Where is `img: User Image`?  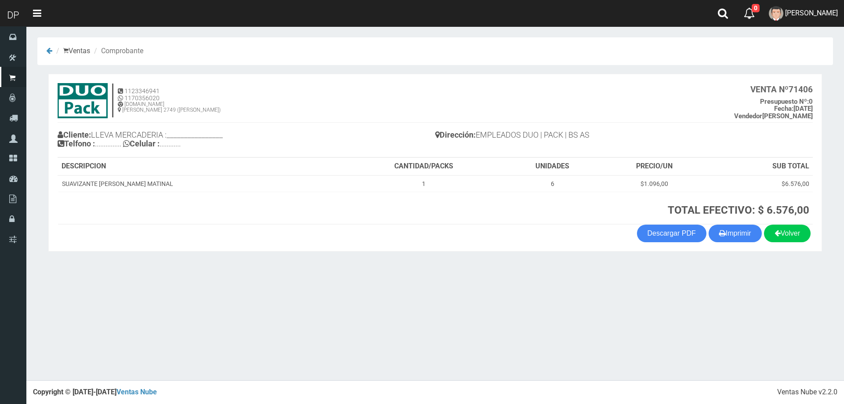 img: User Image is located at coordinates (776, 13).